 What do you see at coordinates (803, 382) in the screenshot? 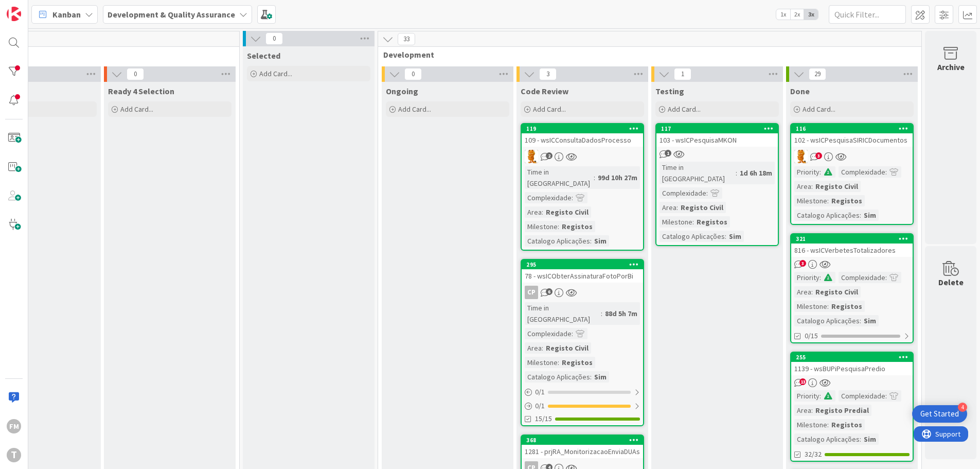
I see `span: 13` at bounding box center [803, 382].